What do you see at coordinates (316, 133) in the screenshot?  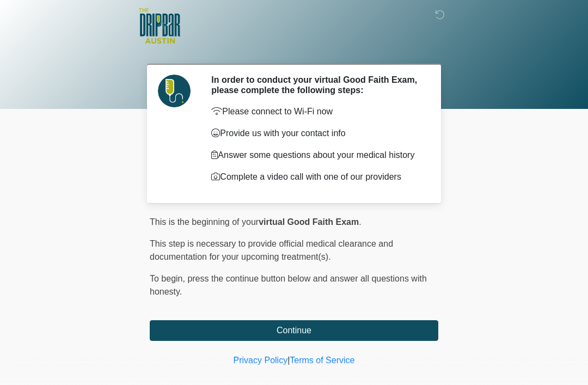 I see `p: Provide us with your contact info` at bounding box center [316, 133].